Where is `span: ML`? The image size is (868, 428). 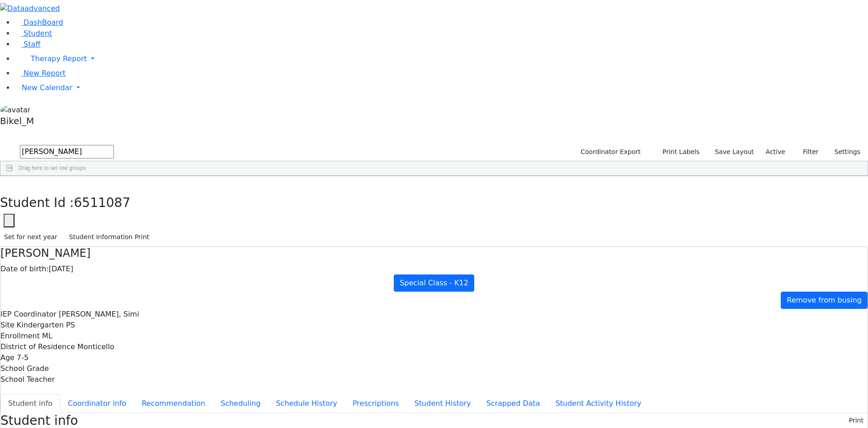
span: ML is located at coordinates (47, 335).